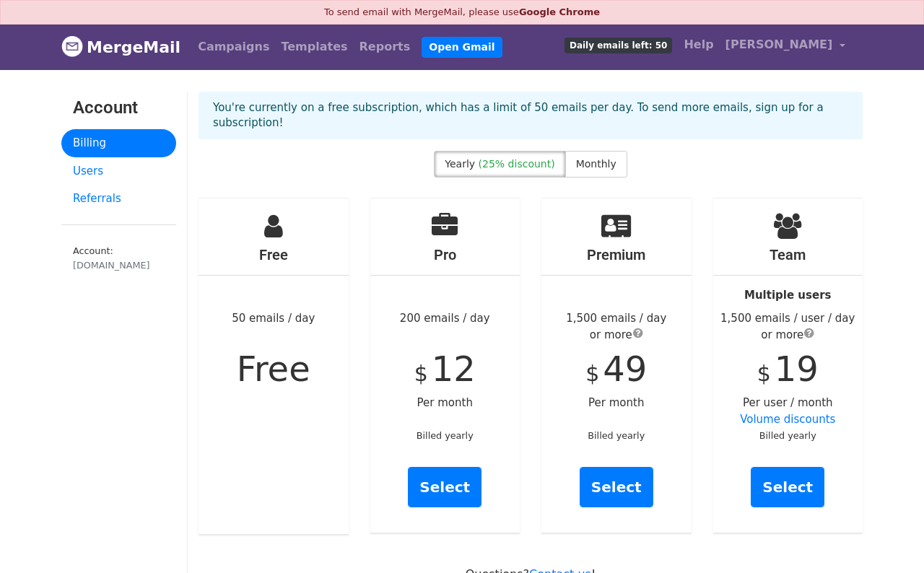 Image resolution: width=924 pixels, height=573 pixels. Describe the element at coordinates (72, 46) in the screenshot. I see `img: MergeMail logo` at that location.